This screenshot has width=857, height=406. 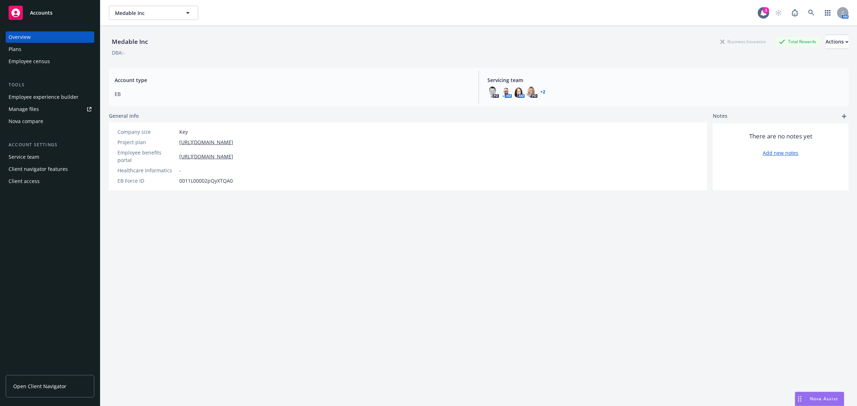 I want to click on a: Start snowing, so click(x=779, y=13).